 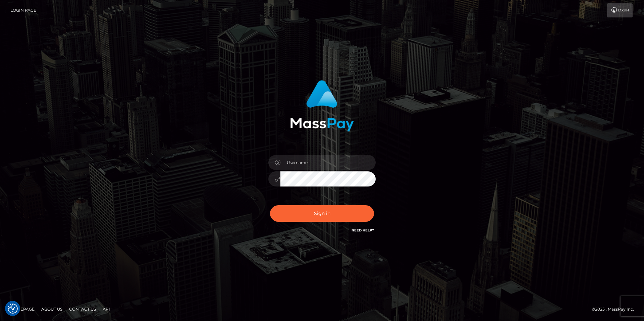 I want to click on button: Consent Preferences, so click(x=13, y=308).